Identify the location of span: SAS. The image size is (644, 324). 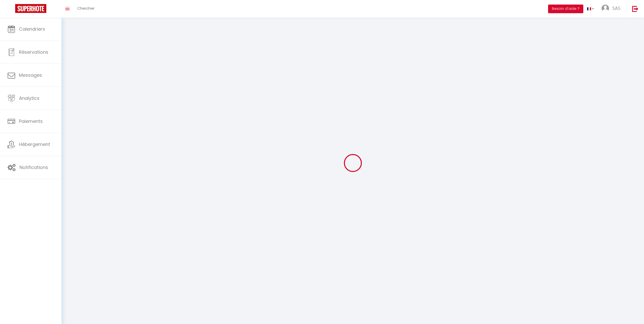
(616, 8).